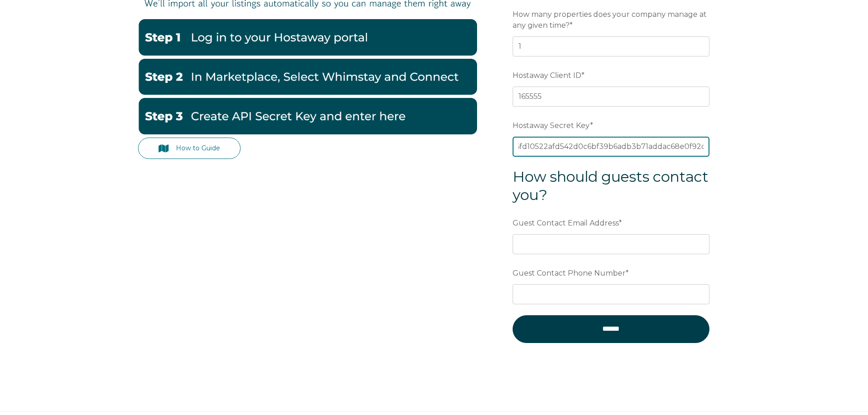 The image size is (868, 415). I want to click on img: Hostaway1, so click(308, 37).